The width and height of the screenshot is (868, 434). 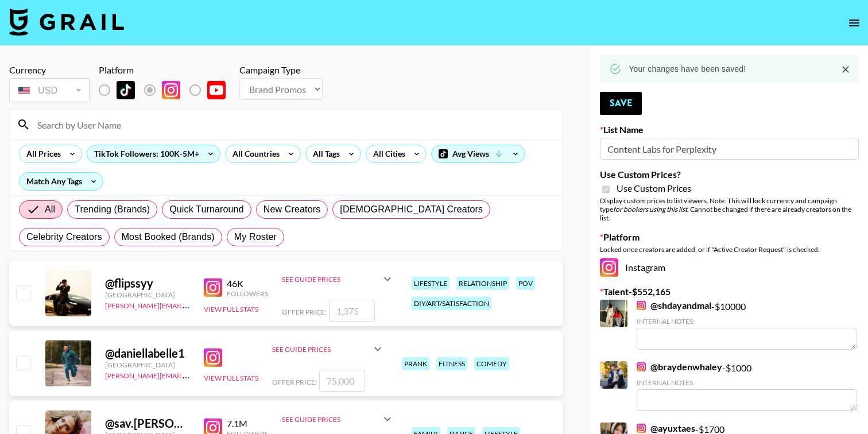 What do you see at coordinates (415, 364) in the screenshot?
I see `div: prank` at bounding box center [415, 364].